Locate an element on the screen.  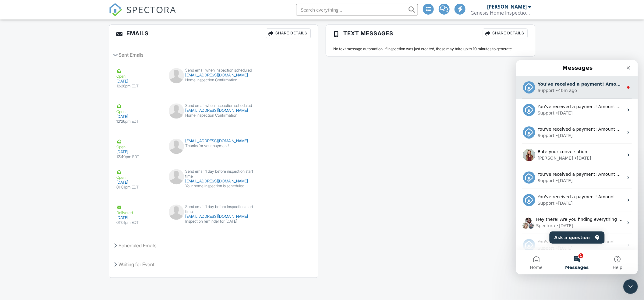
img: Kiri avatar is located at coordinates (13, 161).